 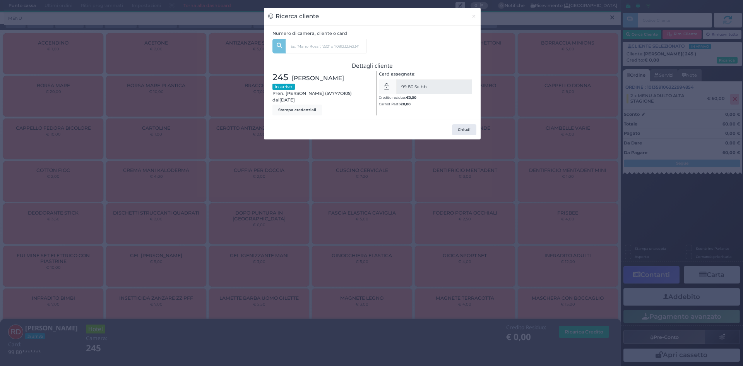 I want to click on span: 245, so click(x=280, y=77).